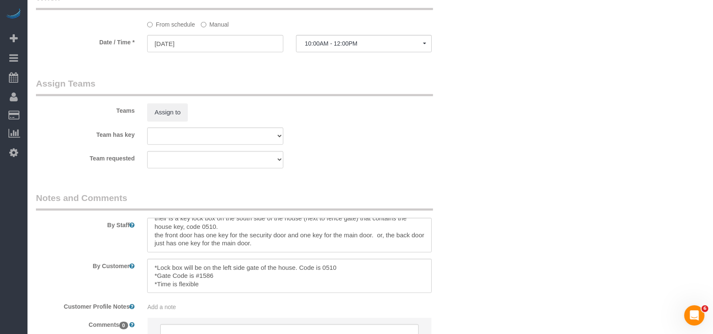  Describe the element at coordinates (14, 14) in the screenshot. I see `img: Automaid Logo` at that location.